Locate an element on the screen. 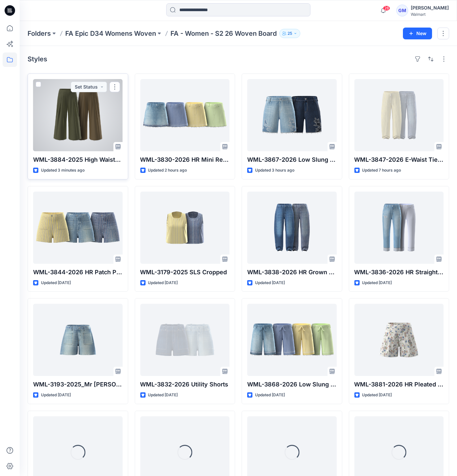 This screenshot has height=476, width=457. p: Folders is located at coordinates (39, 33).